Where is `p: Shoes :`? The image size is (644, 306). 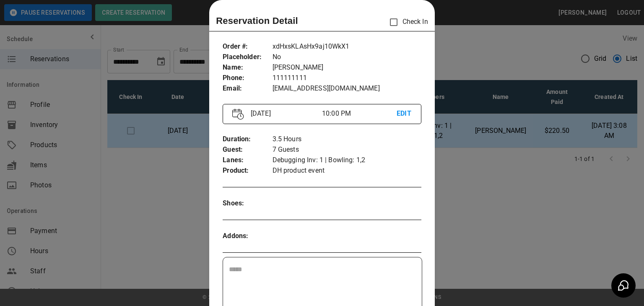
p: Shoes : is located at coordinates (247, 204).